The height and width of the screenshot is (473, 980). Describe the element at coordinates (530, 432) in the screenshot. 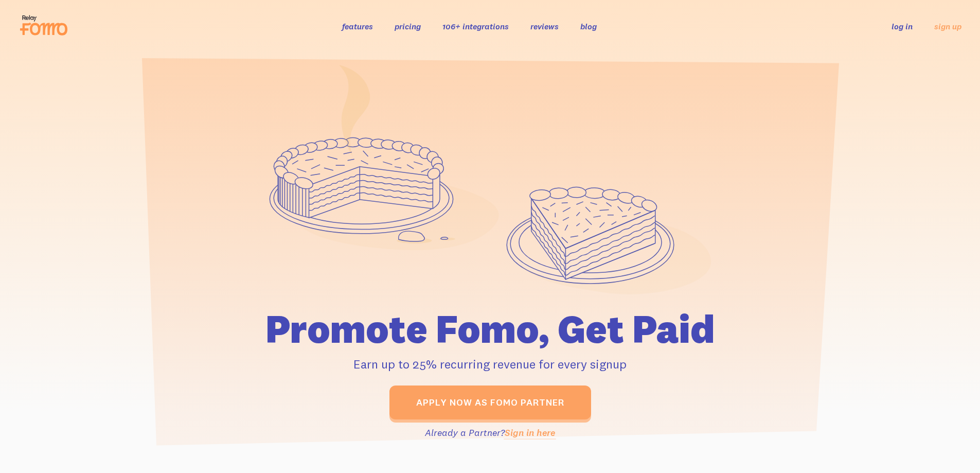

I see `a: Sign in here` at that location.